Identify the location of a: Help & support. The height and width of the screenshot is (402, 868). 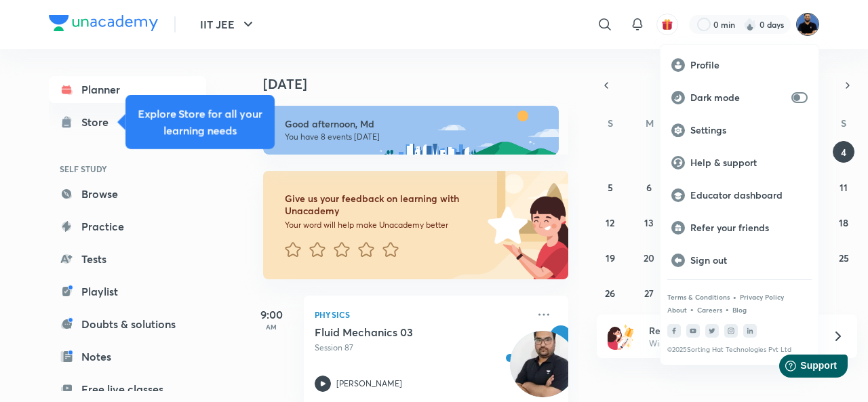
(739, 162).